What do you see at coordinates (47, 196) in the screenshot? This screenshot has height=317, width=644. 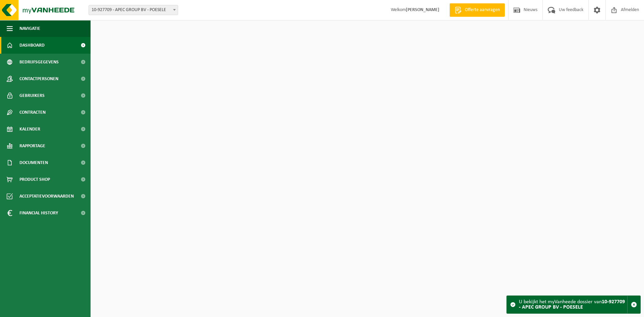 I see `span: Acceptatievoorwaarden` at bounding box center [47, 196].